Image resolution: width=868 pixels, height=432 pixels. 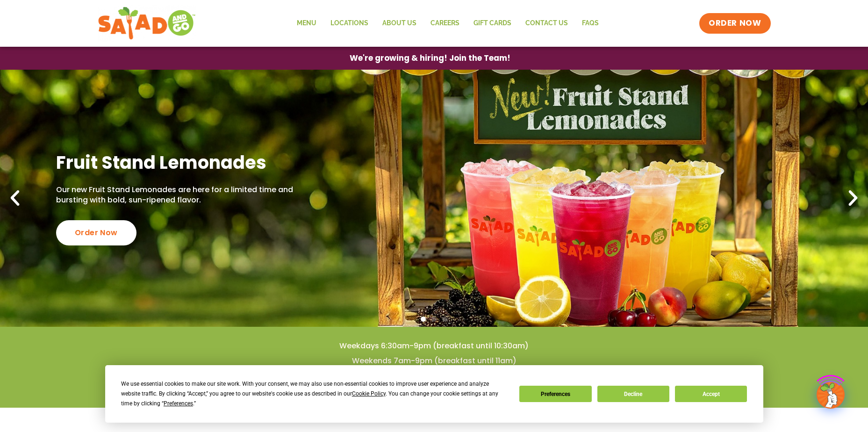 I want to click on span: We're growing & hiring! Join the Team!, so click(x=430, y=58).